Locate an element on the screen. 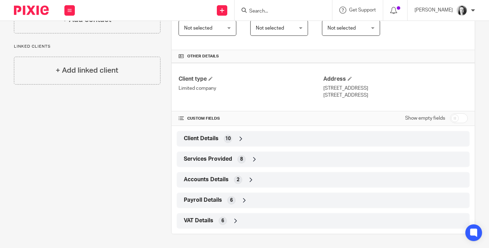  span: Accounts Details is located at coordinates (206, 180).